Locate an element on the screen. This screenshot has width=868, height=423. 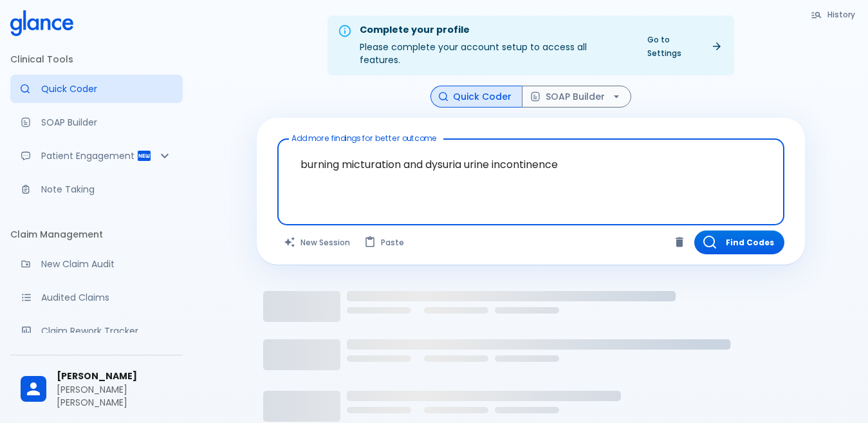
p: Audited Claims is located at coordinates (107, 298).